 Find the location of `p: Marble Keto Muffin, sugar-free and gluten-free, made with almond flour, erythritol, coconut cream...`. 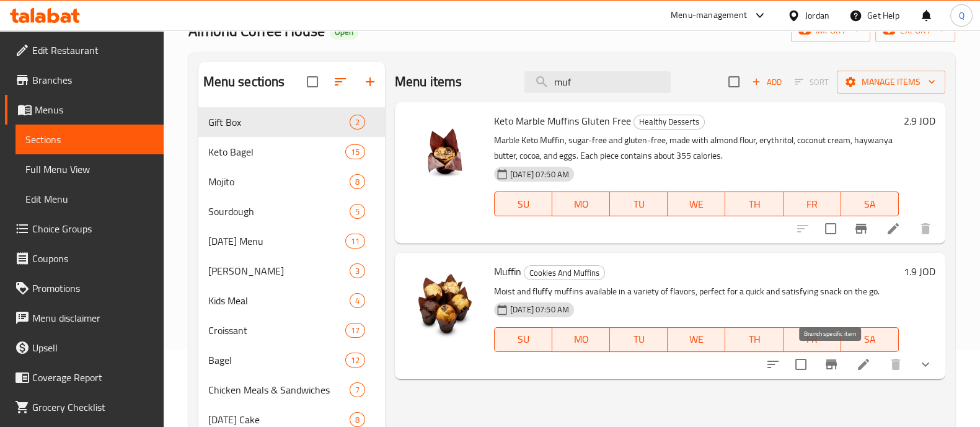

p: Marble Keto Muffin, sugar-free and gluten-free, made with almond flour, erythritol, coconut cream... is located at coordinates (696, 148).